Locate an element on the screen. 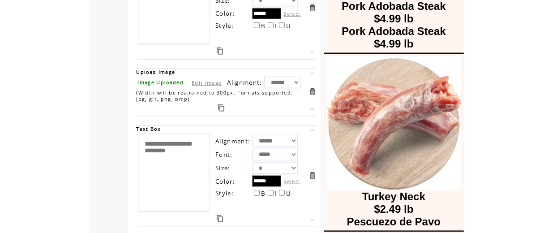 The height and width of the screenshot is (233, 553). a: Edit Image is located at coordinates (206, 82).